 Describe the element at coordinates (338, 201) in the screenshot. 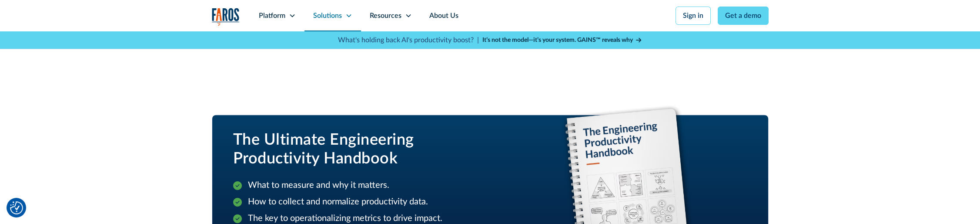

I see `p: How to collect and normalize productivity data.` at that location.